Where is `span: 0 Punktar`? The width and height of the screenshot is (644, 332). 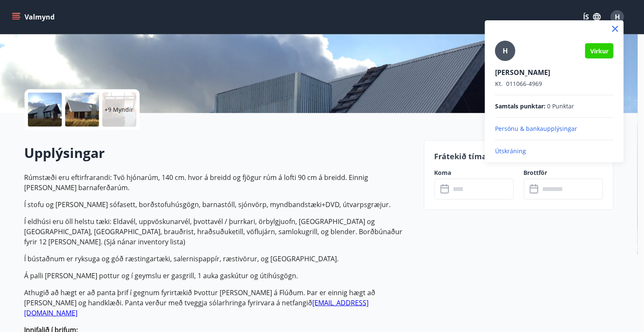
span: 0 Punktar is located at coordinates (560, 106).